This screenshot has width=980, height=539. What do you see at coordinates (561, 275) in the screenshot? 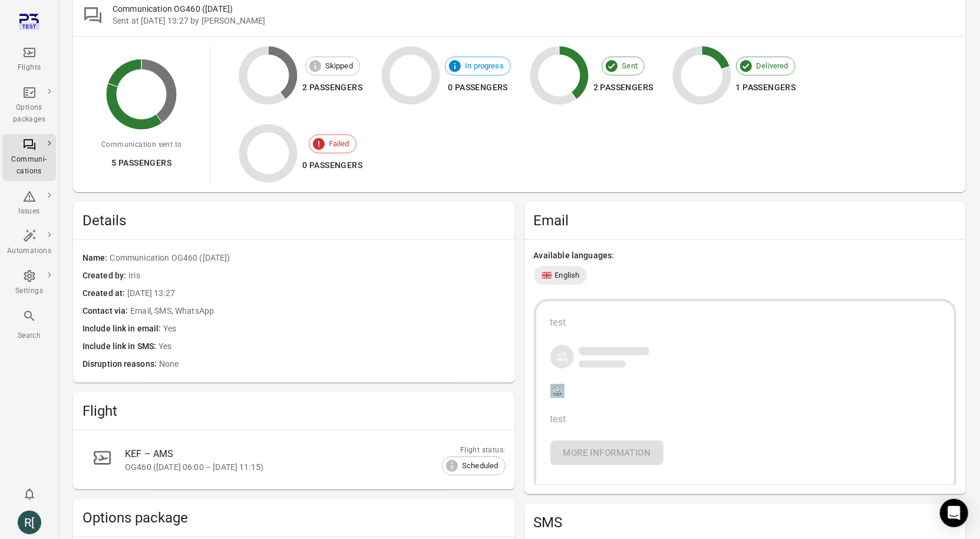
I see `div: English` at bounding box center [561, 275].